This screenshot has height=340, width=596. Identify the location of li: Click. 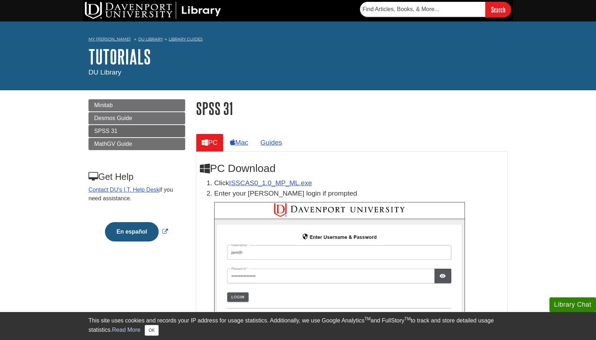
(359, 183).